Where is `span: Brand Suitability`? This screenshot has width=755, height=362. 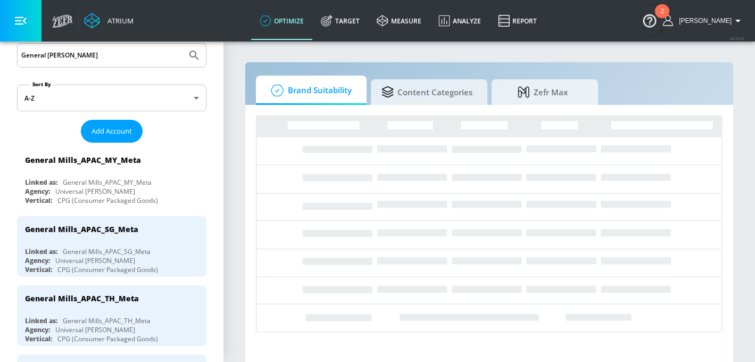 span: Brand Suitability is located at coordinates (309, 90).